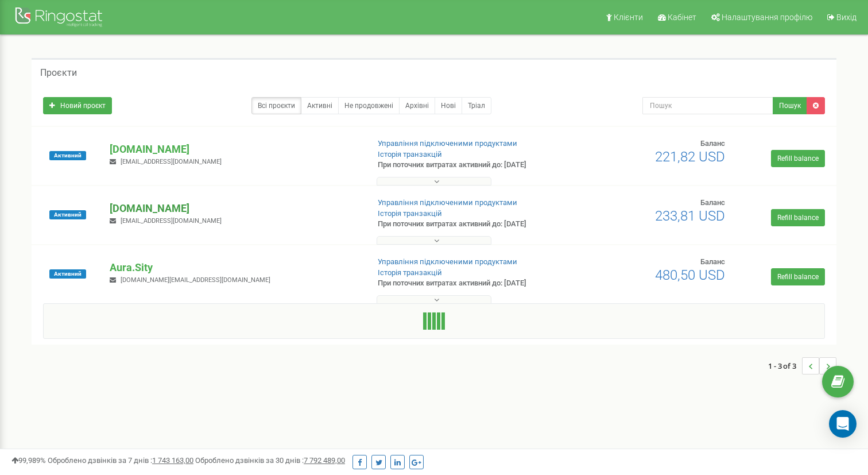 This screenshot has width=868, height=475. Describe the element at coordinates (270, 460) in the screenshot. I see `span: Оброблено дзвінків за 30 днів :` at that location.